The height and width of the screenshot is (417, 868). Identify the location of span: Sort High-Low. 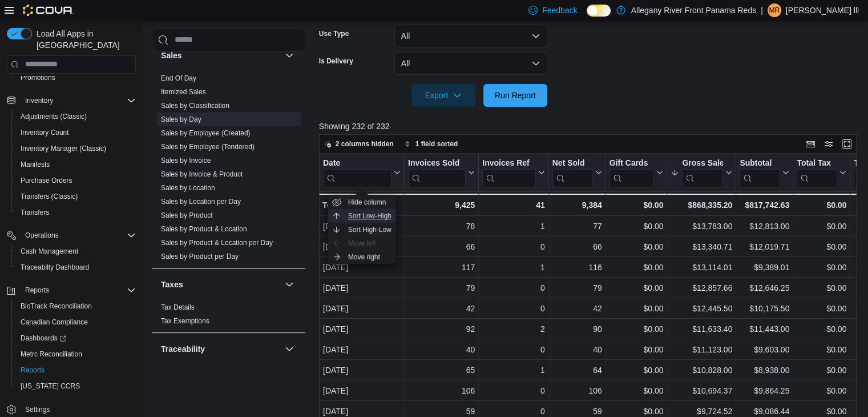
(370, 229).